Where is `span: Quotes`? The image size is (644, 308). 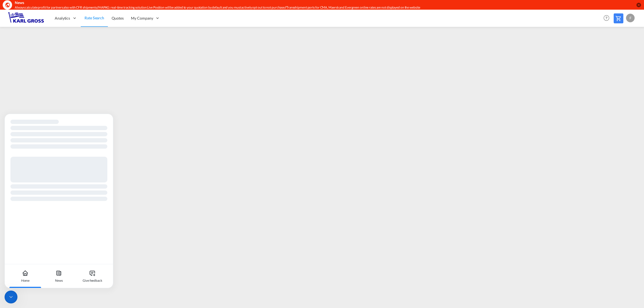
span: Quotes is located at coordinates (117, 18).